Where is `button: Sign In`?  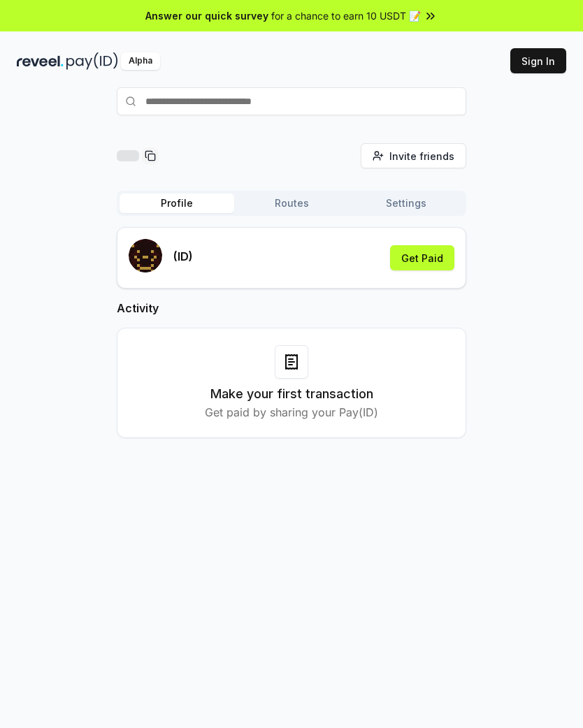
button: Sign In is located at coordinates (538, 61).